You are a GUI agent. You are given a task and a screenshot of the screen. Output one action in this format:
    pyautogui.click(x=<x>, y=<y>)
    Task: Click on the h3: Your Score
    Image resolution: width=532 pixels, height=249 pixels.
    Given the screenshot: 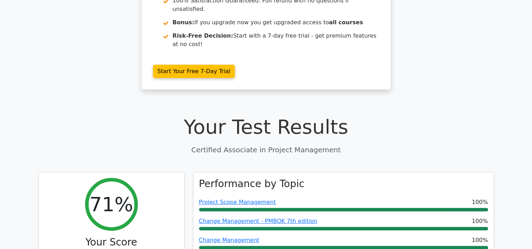 What is the action you would take?
    pyautogui.click(x=111, y=242)
    